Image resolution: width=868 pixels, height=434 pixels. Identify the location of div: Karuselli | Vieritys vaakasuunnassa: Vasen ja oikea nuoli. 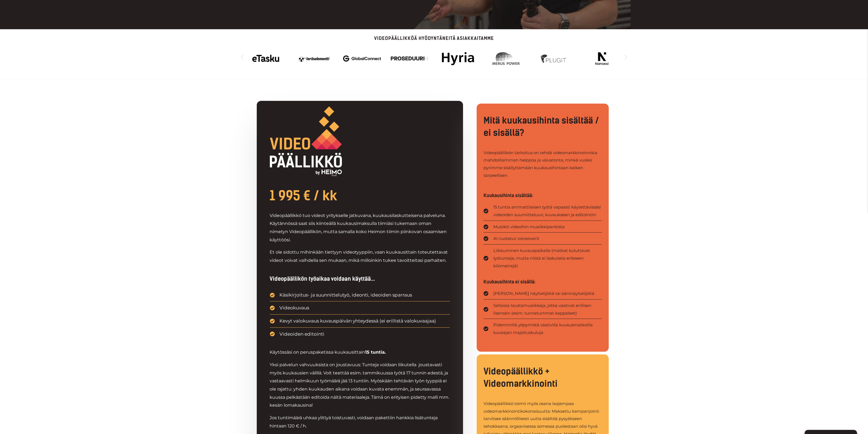
(434, 57).